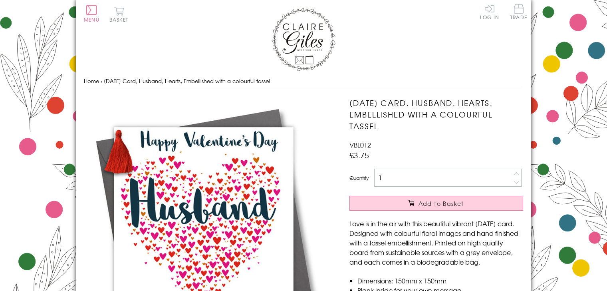 The width and height of the screenshot is (607, 291). What do you see at coordinates (359, 178) in the screenshot?
I see `label: Quantity` at bounding box center [359, 178].